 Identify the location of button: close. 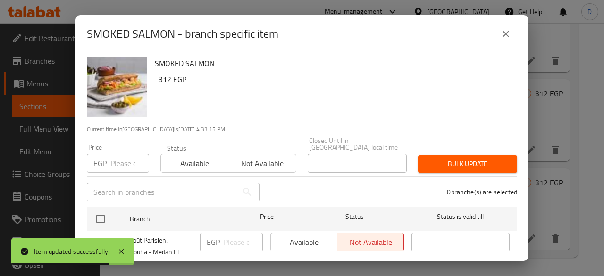
(506, 34).